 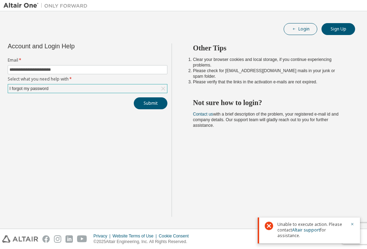 I want to click on h2: Not sure how to login?, so click(x=267, y=103).